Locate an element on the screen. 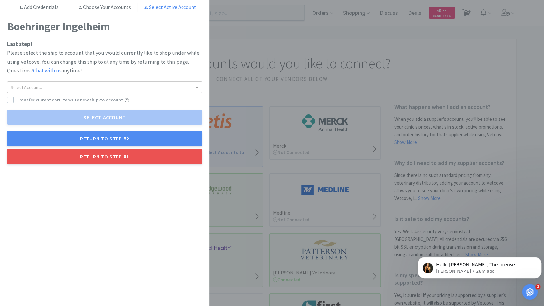 Image resolution: width=544 pixels, height=306 pixels. div: Select Account... is located at coordinates (105, 87).